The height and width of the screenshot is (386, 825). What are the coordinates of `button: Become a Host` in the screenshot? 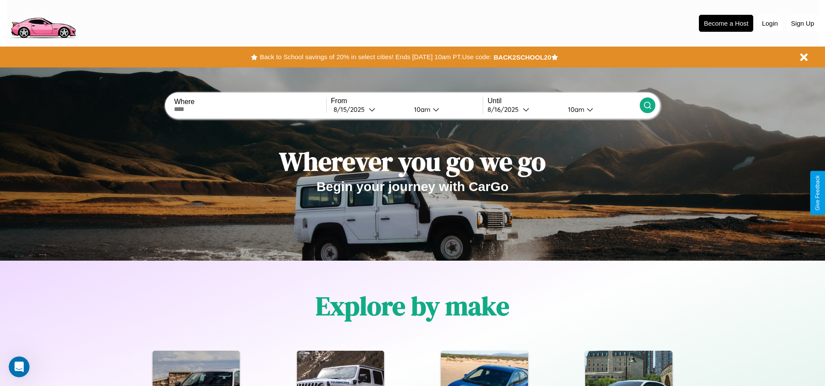 It's located at (726, 23).